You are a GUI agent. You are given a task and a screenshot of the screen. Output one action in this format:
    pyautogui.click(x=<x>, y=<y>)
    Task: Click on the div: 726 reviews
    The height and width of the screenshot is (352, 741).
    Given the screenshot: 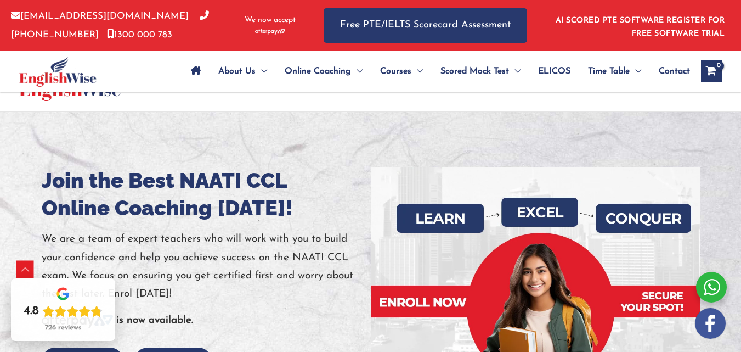 What is the action you would take?
    pyautogui.click(x=63, y=328)
    